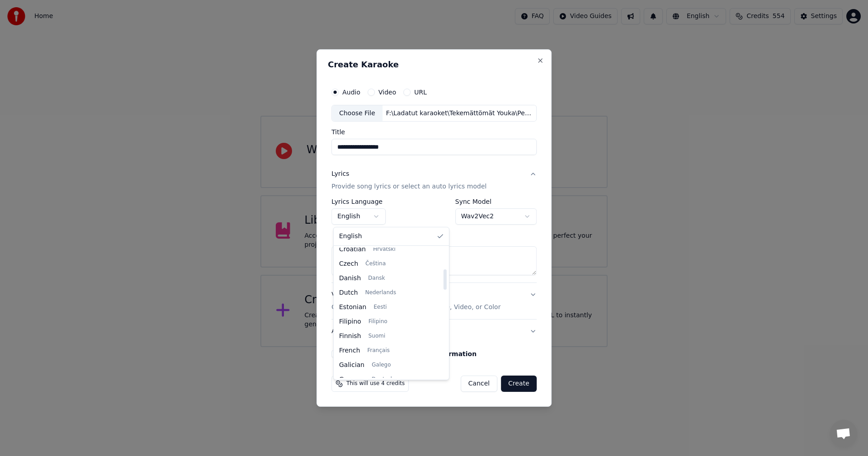 This screenshot has width=868, height=456. What do you see at coordinates (381, 365) in the screenshot?
I see `span: Galego` at bounding box center [381, 365].